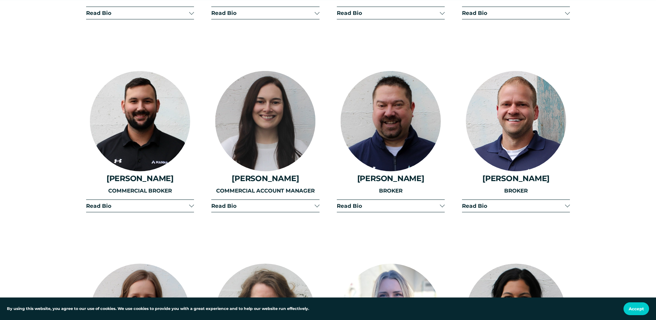  What do you see at coordinates (636, 308) in the screenshot?
I see `button: Accept` at bounding box center [636, 308].